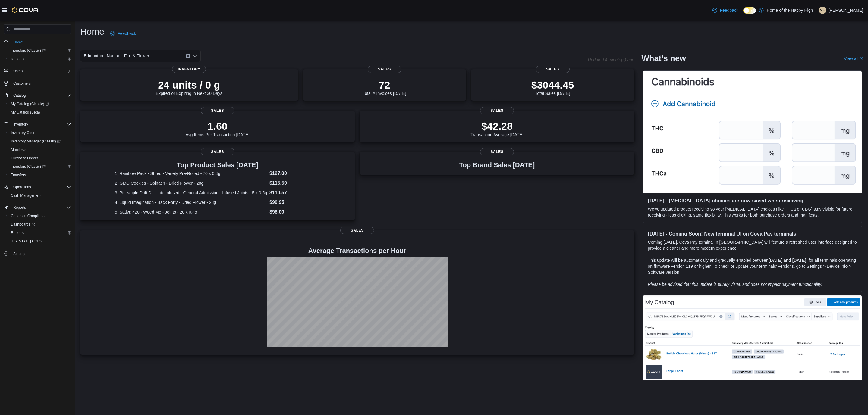  I want to click on button: Manifests, so click(40, 150).